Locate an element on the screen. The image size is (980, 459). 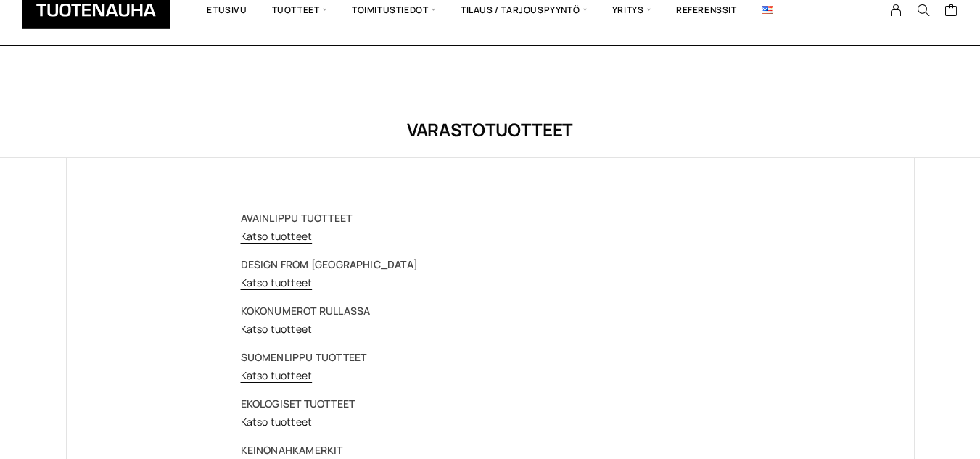
strong: KEINONAHKAMERKIT is located at coordinates (291, 450).